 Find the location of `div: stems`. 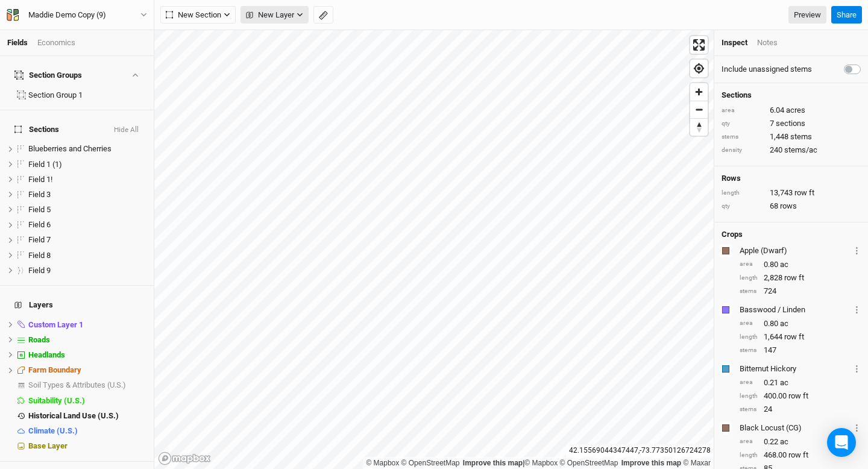

div: stems is located at coordinates (749, 291).